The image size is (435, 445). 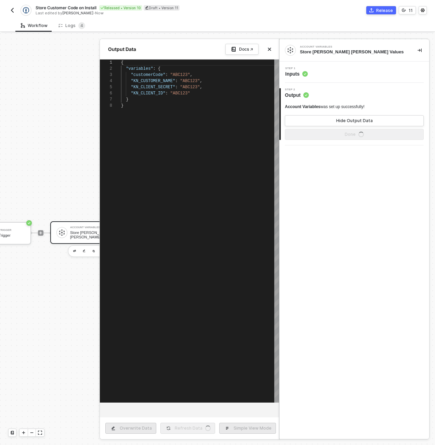 What do you see at coordinates (106, 75) in the screenshot?
I see `div: 3` at bounding box center [106, 75].